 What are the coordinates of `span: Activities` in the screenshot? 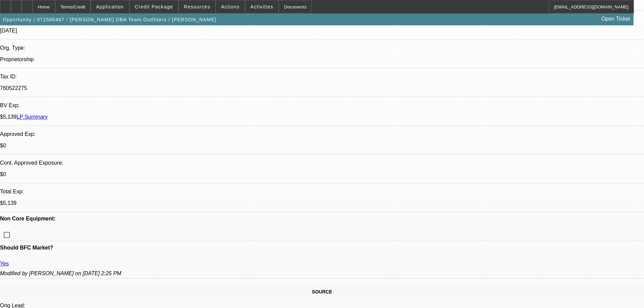 It's located at (262, 7).